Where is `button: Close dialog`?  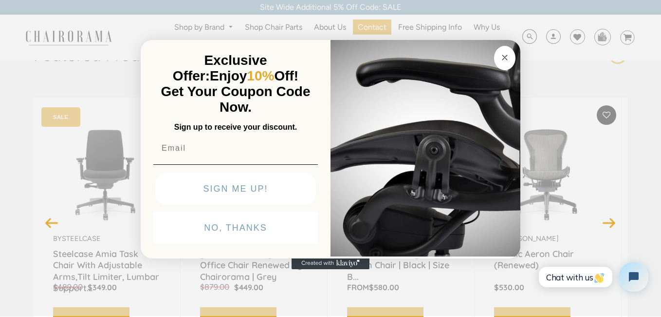 button: Close dialog is located at coordinates (505, 58).